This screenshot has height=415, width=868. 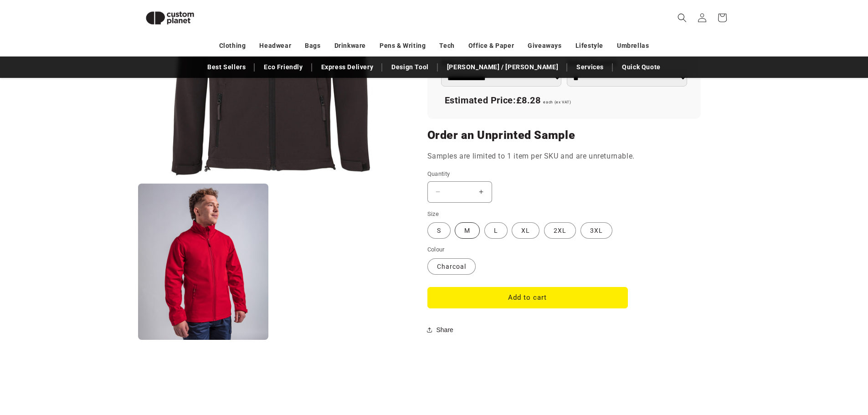 I want to click on a: Best Sellers, so click(x=226, y=67).